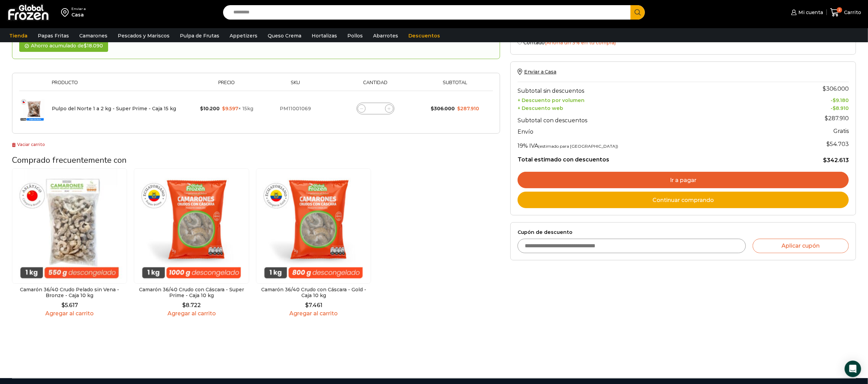  What do you see at coordinates (646, 131) in the screenshot?
I see `th: Envío` at bounding box center [646, 131].